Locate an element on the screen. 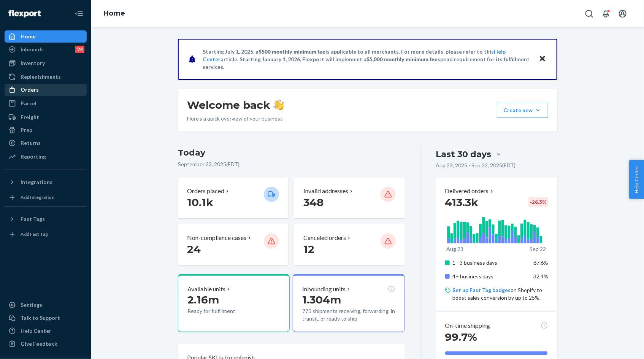 This screenshot has height=359, width=644. span: 413.3k is located at coordinates (462, 202).